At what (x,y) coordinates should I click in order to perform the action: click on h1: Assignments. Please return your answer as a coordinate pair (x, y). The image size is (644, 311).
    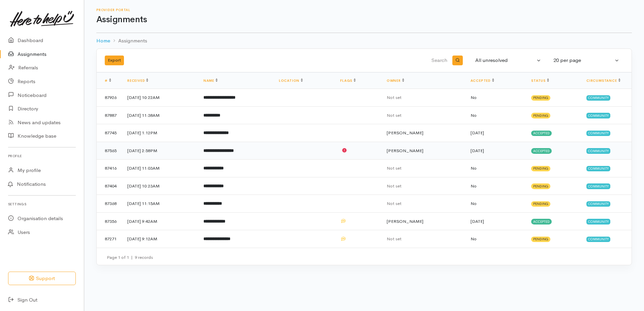
    Looking at the image, I should click on (364, 19).